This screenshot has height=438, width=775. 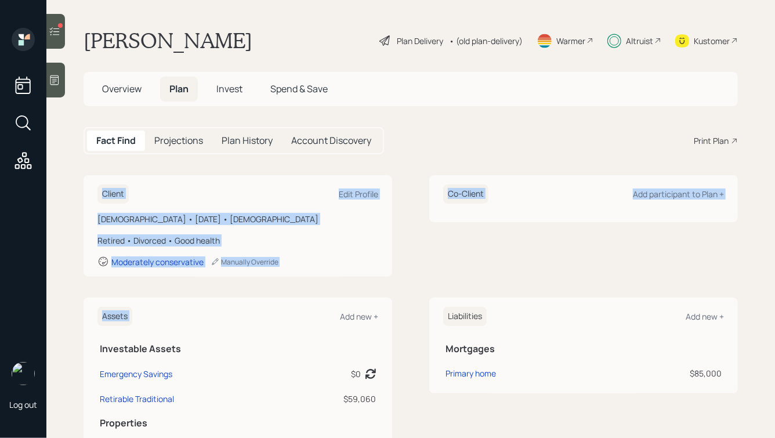 What do you see at coordinates (639, 41) in the screenshot?
I see `div: Altruist` at bounding box center [639, 41].